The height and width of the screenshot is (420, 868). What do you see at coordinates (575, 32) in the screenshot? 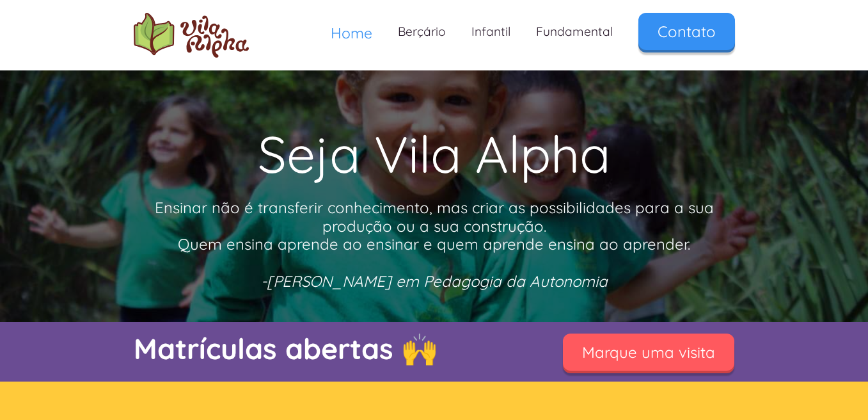
I see `a: Fundamental` at bounding box center [575, 32].